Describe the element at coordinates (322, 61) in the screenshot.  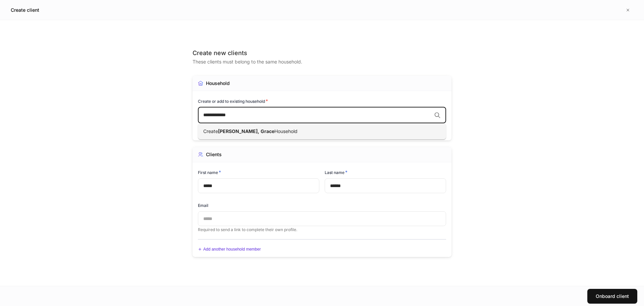
I see `div: These clients must belong to the same household.` at that location.